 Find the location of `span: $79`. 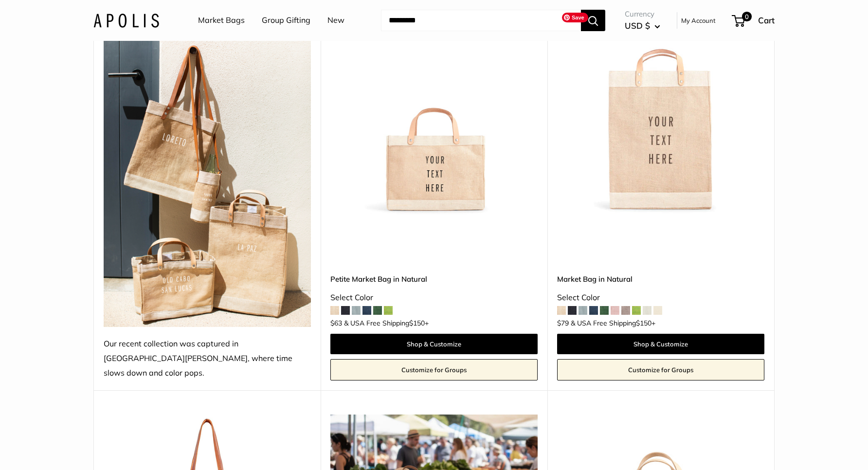

span: $79 is located at coordinates (563, 323).